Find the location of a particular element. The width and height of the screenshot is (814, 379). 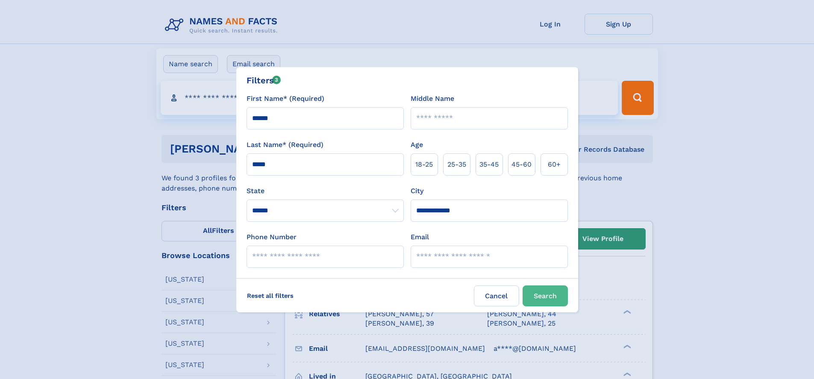

label: Age is located at coordinates (417, 145).